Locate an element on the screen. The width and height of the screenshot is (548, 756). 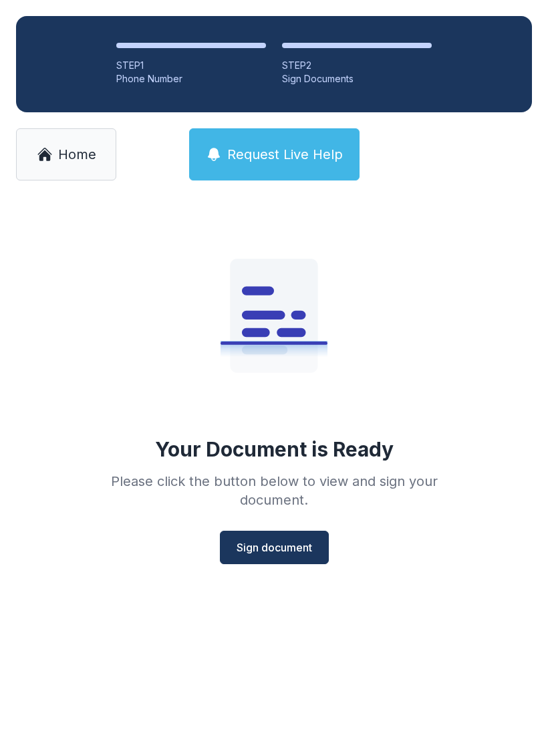
div: Please click the button below to view and sign your document. is located at coordinates (274, 491).